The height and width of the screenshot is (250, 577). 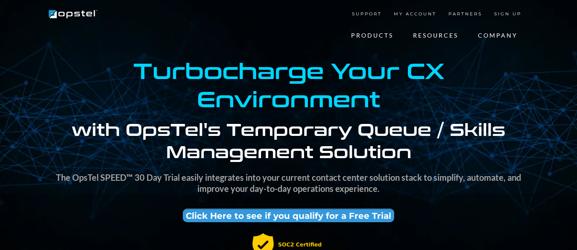 What do you see at coordinates (288, 98) in the screenshot?
I see `strong: Environment` at bounding box center [288, 98].